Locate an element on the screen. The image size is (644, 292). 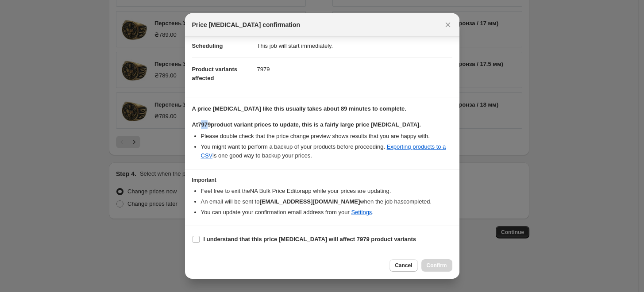
li: You might want to perform a backup of your products before proceeding. is one good way to backup ... is located at coordinates (327, 151).